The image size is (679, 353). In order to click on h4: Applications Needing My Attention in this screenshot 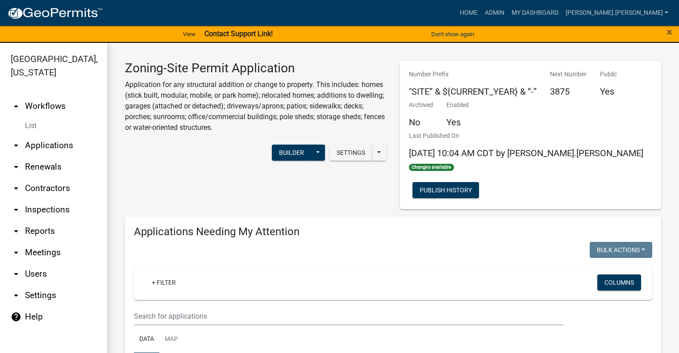, I will do `click(393, 232)`.